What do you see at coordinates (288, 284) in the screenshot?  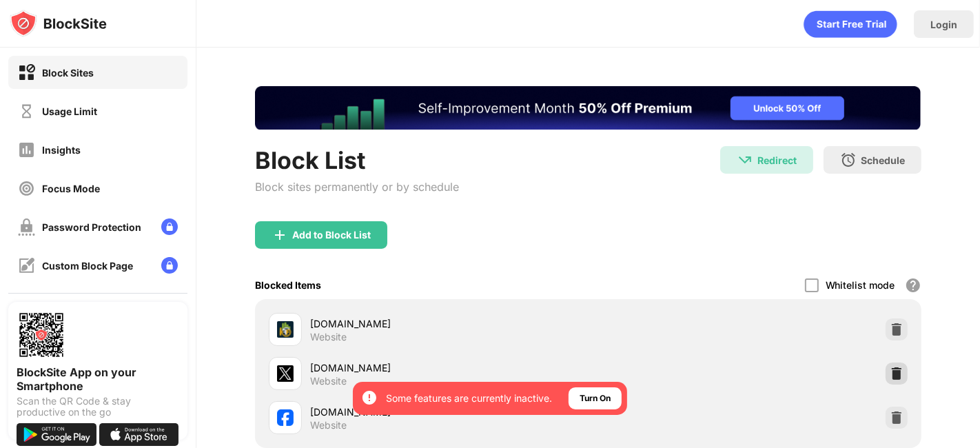 I see `div: Blocked Items` at bounding box center [288, 284].